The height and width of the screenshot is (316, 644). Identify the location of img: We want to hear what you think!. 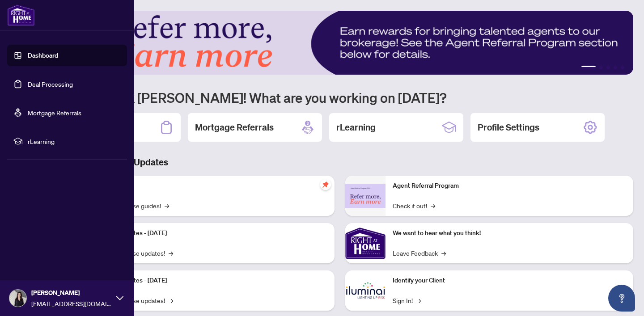
(365, 243).